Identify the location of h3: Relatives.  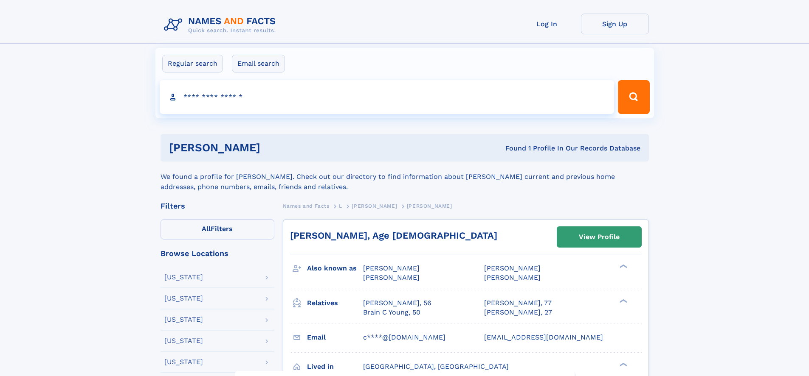
(335, 303).